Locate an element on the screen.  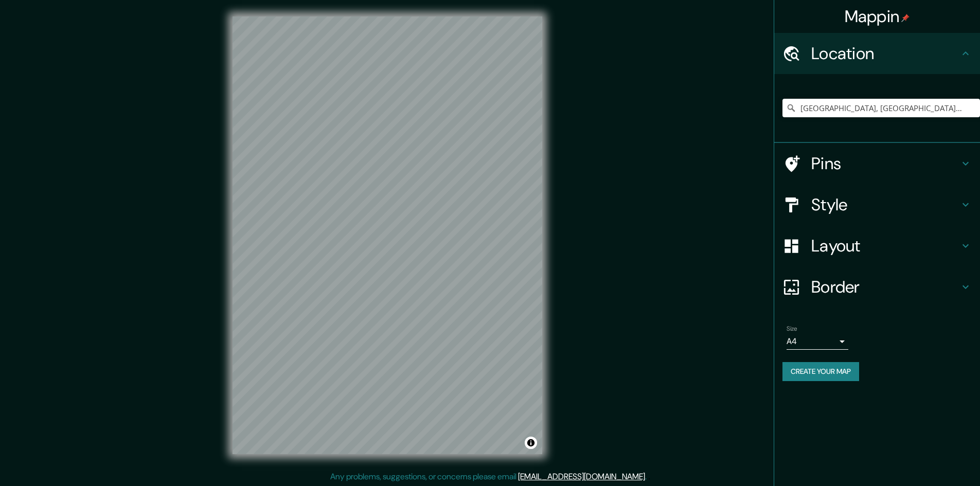
h4: Mappin is located at coordinates (877, 17).